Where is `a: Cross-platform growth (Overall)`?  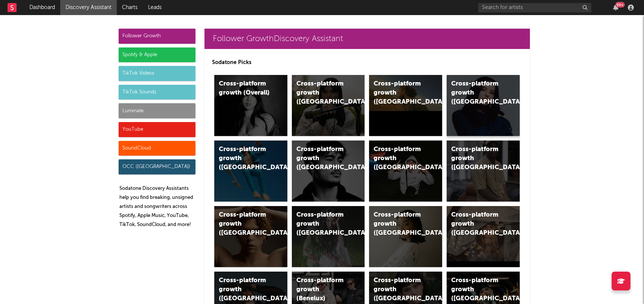
a: Cross-platform growth (Overall) is located at coordinates (250, 106).